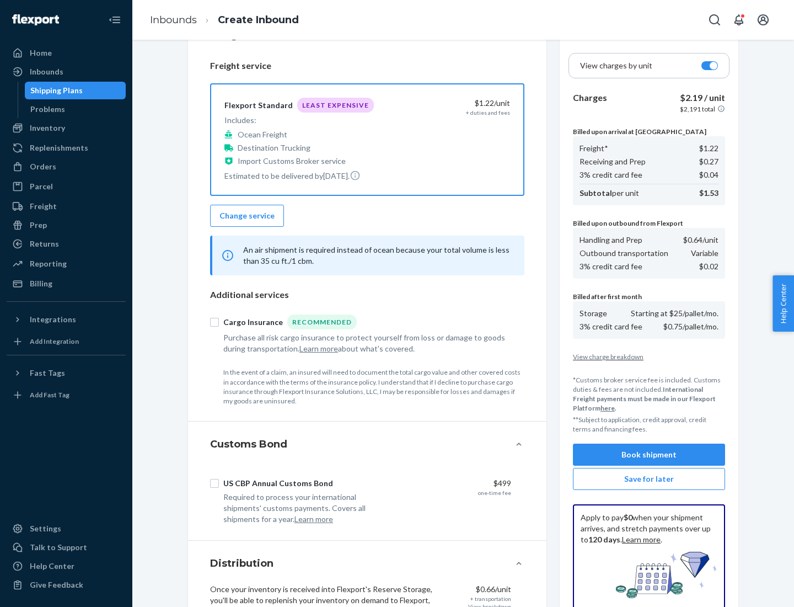  I want to click on div: Settings, so click(45, 528).